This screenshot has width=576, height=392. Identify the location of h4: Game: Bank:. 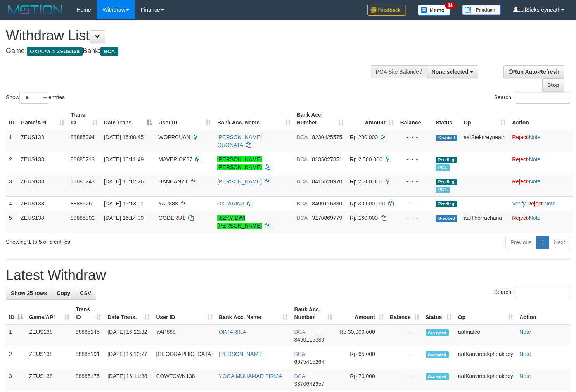
(190, 51).